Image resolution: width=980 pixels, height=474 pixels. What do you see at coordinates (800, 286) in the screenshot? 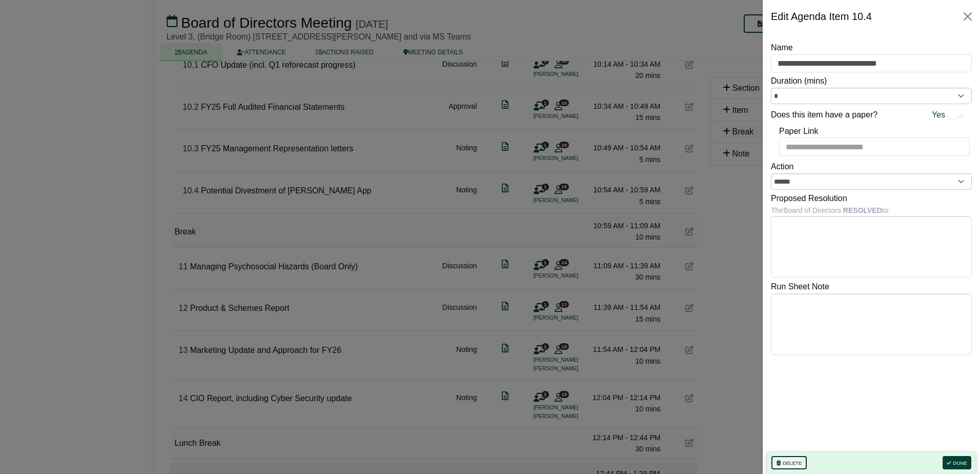
I see `label: Run Sheet Note` at bounding box center [800, 286].